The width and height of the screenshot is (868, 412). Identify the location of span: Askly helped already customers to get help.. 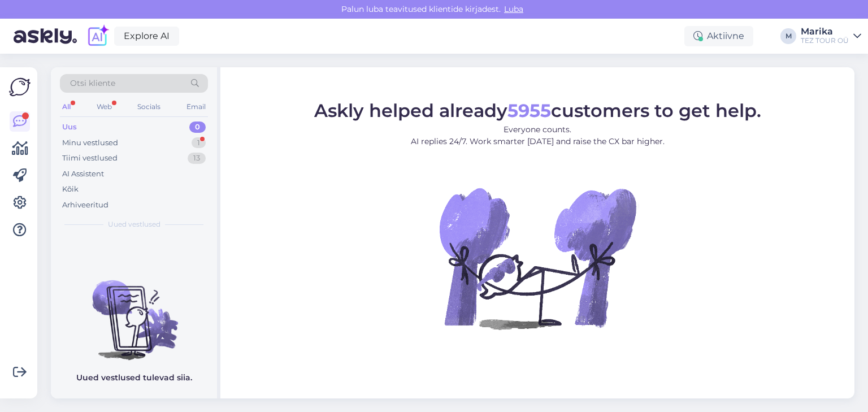
(537, 110).